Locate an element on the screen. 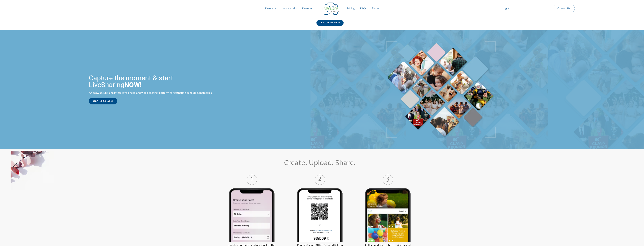 The image size is (644, 246). a: Pricing is located at coordinates (350, 9).